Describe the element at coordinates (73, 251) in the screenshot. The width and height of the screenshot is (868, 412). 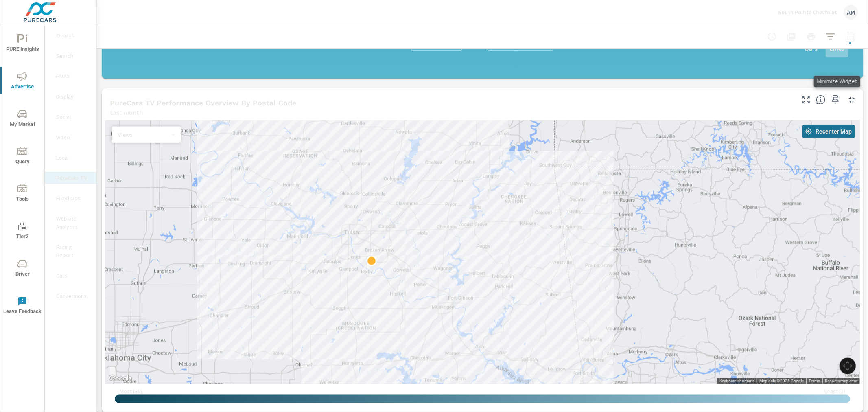
I see `p: Pacing Report` at that location.